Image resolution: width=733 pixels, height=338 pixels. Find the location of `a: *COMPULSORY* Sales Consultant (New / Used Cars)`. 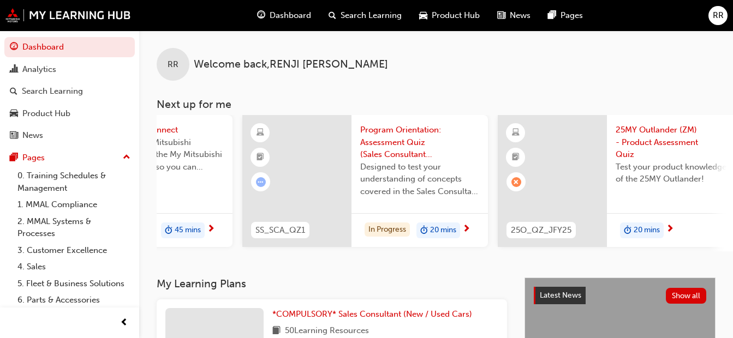

a: *COMPULSORY* Sales Consultant (New / Used Cars) is located at coordinates (374, 314).